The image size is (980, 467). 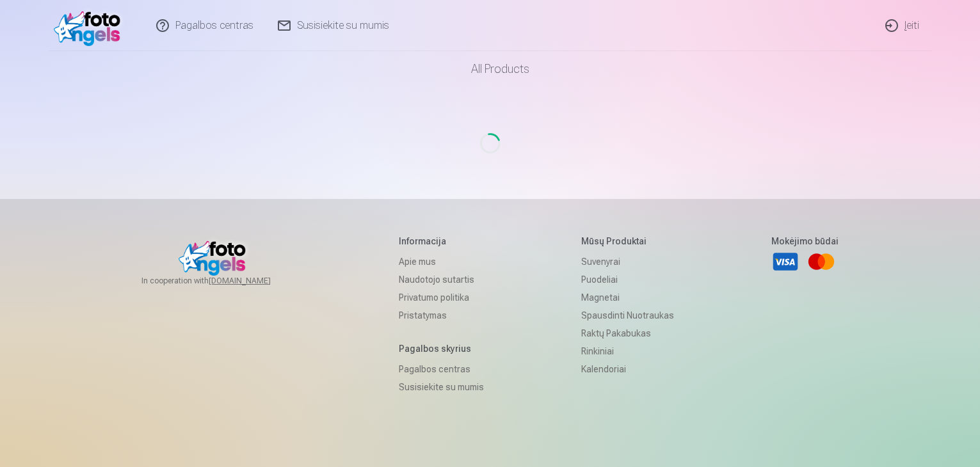 What do you see at coordinates (627, 333) in the screenshot?
I see `a: Raktų pakabukas` at bounding box center [627, 333].